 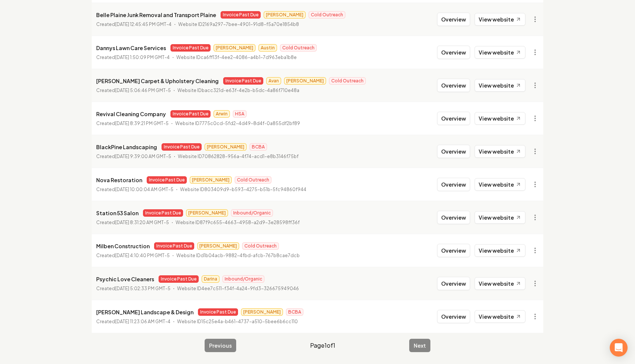 What do you see at coordinates (123, 246) in the screenshot?
I see `p: Milben Construction` at bounding box center [123, 246].